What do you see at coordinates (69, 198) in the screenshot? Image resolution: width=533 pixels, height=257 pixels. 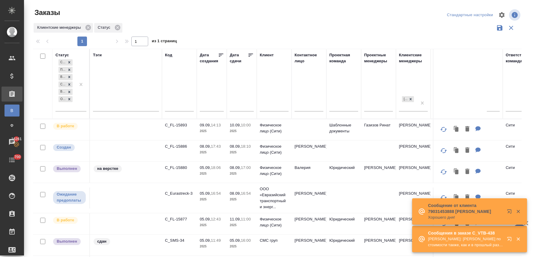 I see `p: Ожидание предоплаты` at bounding box center [69, 198].